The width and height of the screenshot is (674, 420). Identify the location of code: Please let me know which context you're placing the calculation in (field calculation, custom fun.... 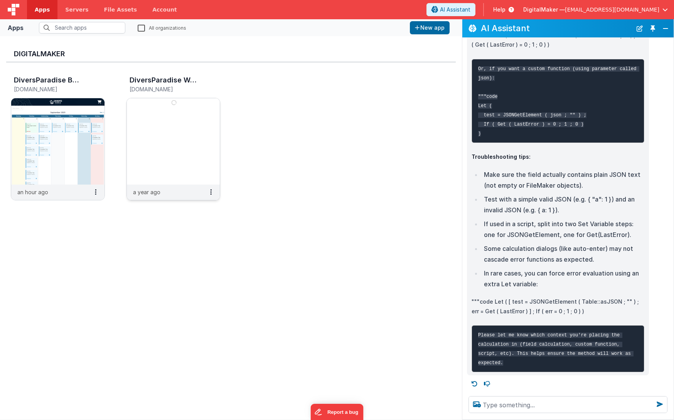
(556, 349).